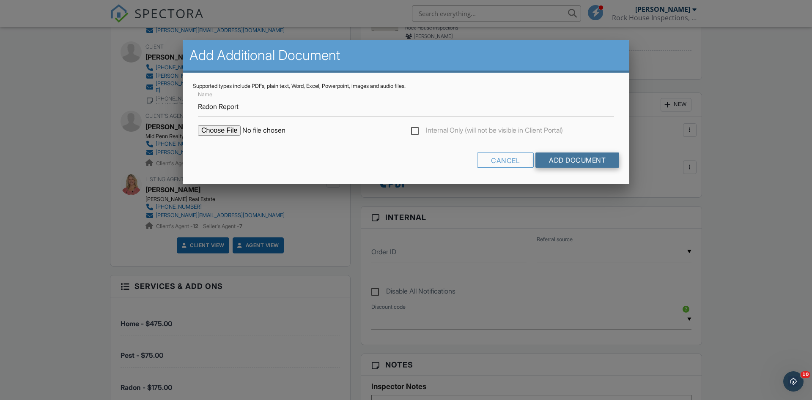 This screenshot has width=812, height=400. I want to click on h2: Add Additional Document, so click(406, 55).